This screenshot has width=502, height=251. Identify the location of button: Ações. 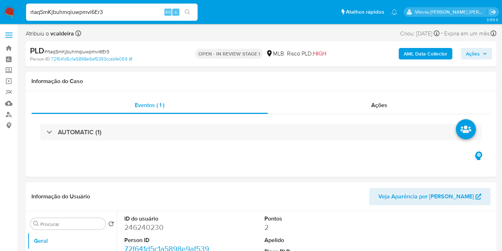
(477, 54).